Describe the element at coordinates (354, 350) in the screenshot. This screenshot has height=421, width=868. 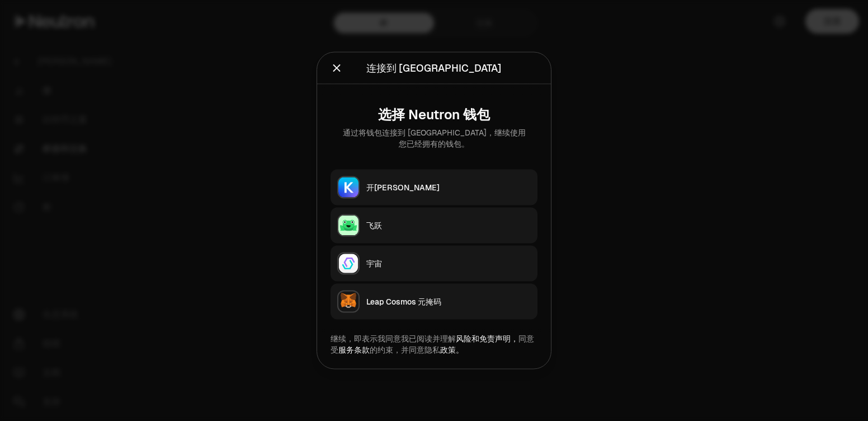
I see `a: 服务条款` at that location.